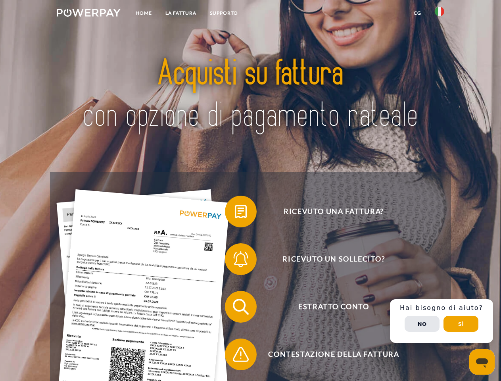  Describe the element at coordinates (241, 212) in the screenshot. I see `img: qb_bill.svg` at that location.